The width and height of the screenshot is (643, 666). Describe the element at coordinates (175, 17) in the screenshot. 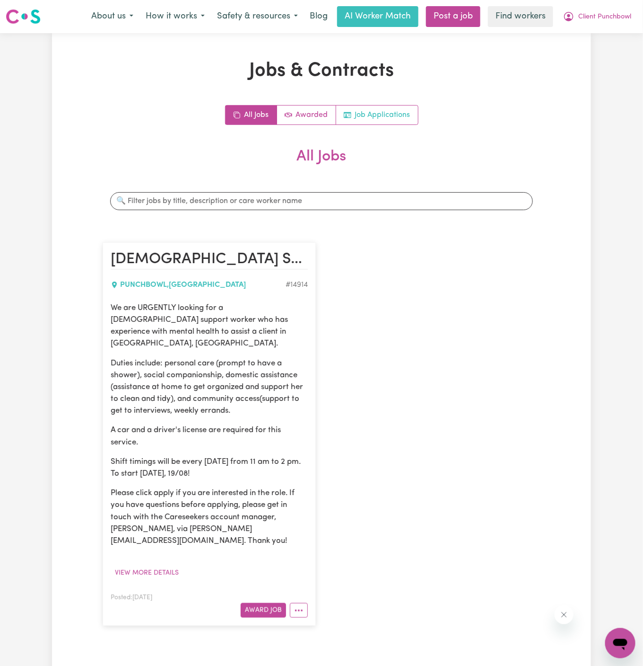

I see `button: How it works` at that location.